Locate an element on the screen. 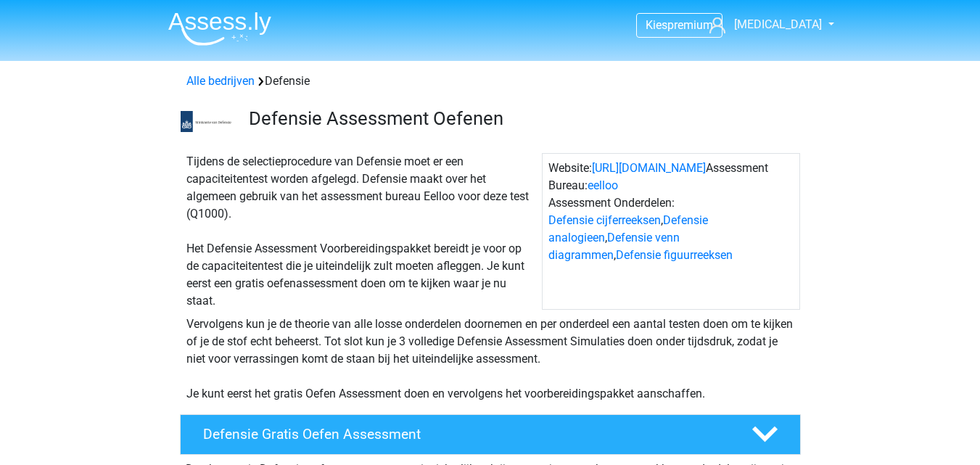 The image size is (980, 465). span: Kies is located at coordinates (657, 24).